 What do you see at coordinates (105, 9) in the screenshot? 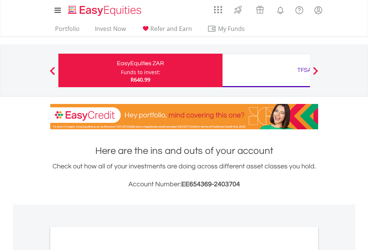
I see `a: Home page` at bounding box center [105, 9].